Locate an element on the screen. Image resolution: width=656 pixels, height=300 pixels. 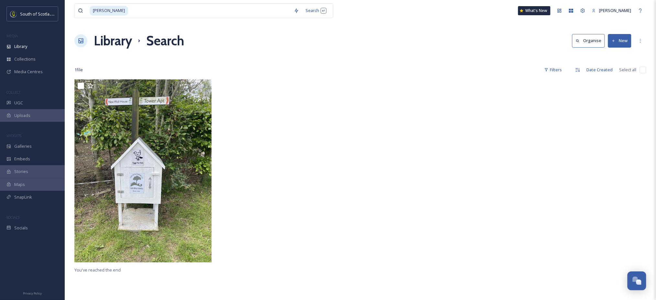
h1: Search is located at coordinates (165, 41).